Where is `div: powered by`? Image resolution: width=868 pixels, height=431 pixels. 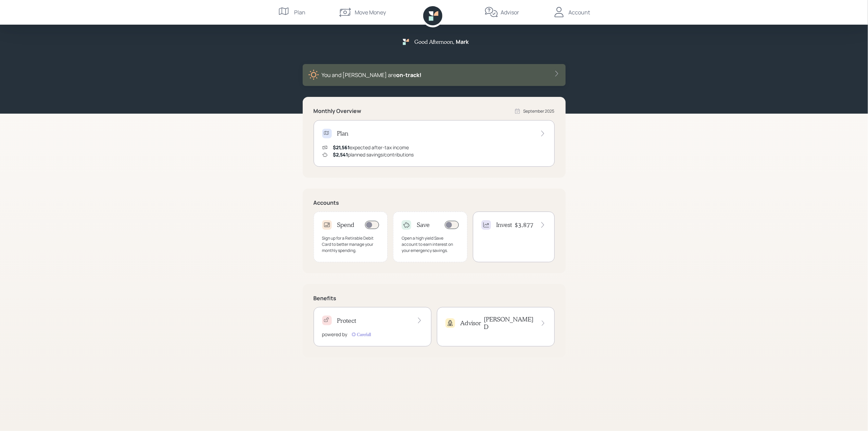
div: powered by is located at coordinates (335, 334).